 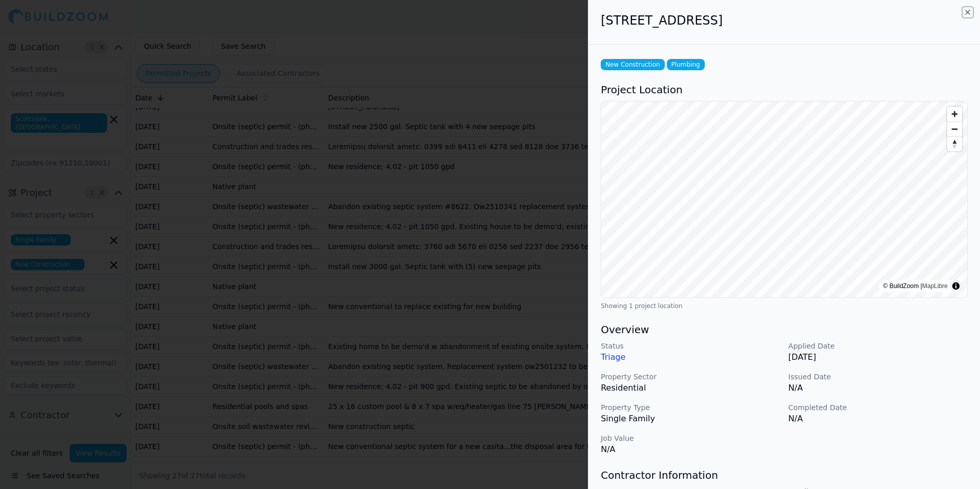 What do you see at coordinates (784, 90) in the screenshot?
I see `h3: Project Location` at bounding box center [784, 90].